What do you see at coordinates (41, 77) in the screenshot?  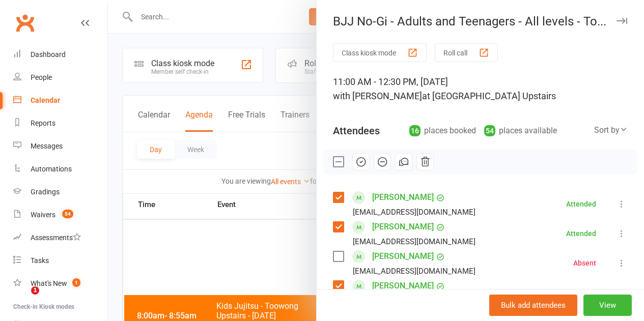 I see `div: People` at bounding box center [41, 77].